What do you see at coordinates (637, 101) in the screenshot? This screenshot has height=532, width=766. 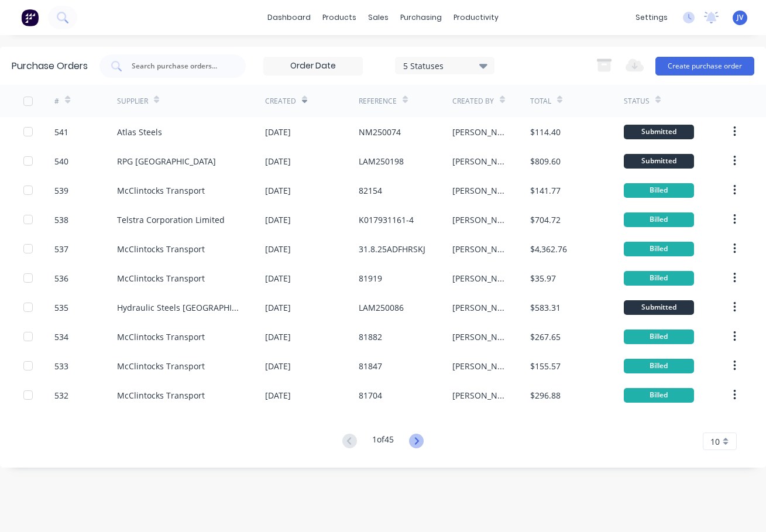 I see `div: Status` at bounding box center [637, 101].